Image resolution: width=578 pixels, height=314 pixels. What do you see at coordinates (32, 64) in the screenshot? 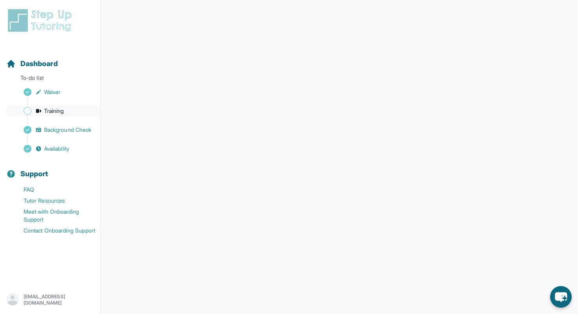
I see `a: Dashboard` at bounding box center [32, 64].